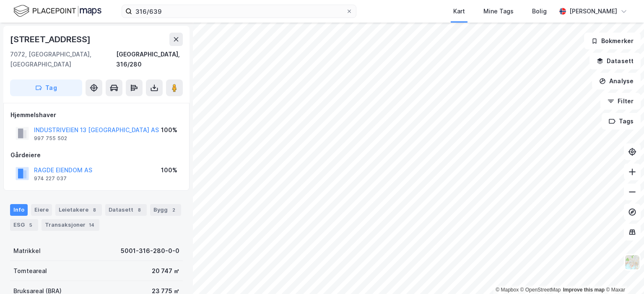 The image size is (644, 294). I want to click on div: Datasett, so click(126, 210).